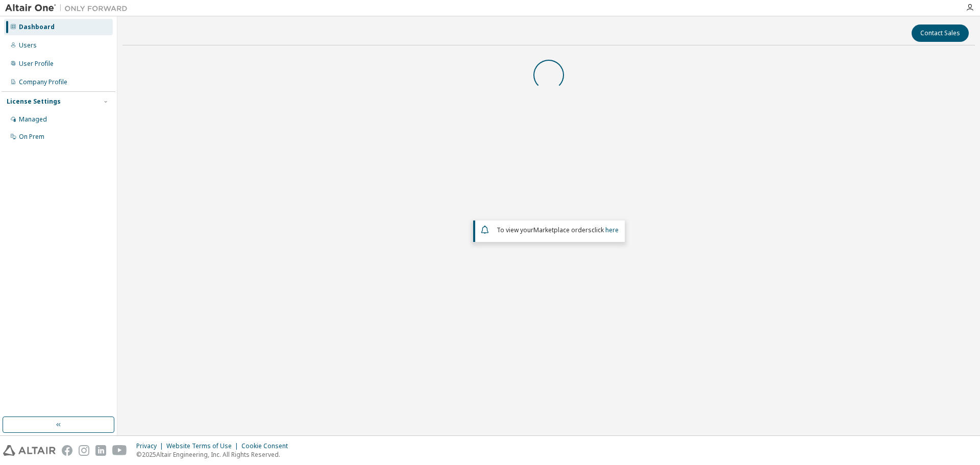 This screenshot has height=465, width=980. I want to click on div: Dashboard, so click(36, 27).